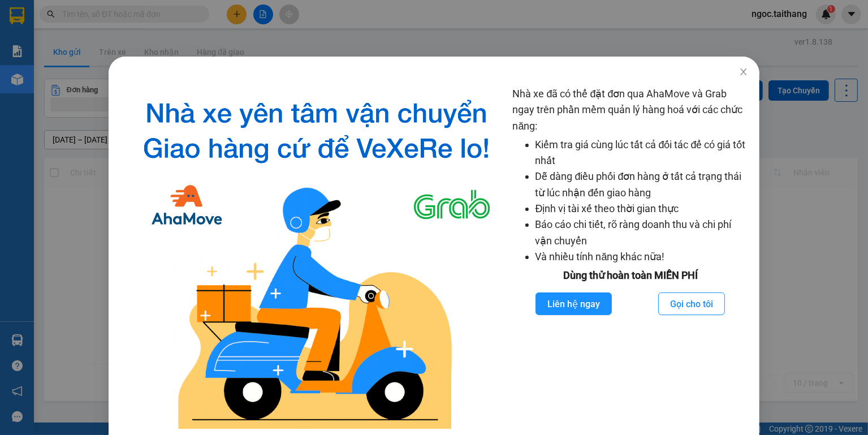  Describe the element at coordinates (574, 303) in the screenshot. I see `button: Liên hệ ngay` at that location.